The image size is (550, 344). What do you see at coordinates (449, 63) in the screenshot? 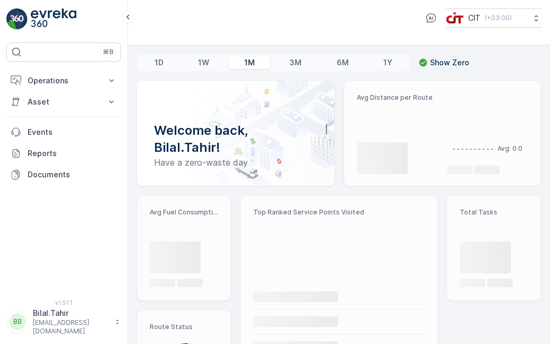
I see `p: Show Zero` at bounding box center [449, 63].